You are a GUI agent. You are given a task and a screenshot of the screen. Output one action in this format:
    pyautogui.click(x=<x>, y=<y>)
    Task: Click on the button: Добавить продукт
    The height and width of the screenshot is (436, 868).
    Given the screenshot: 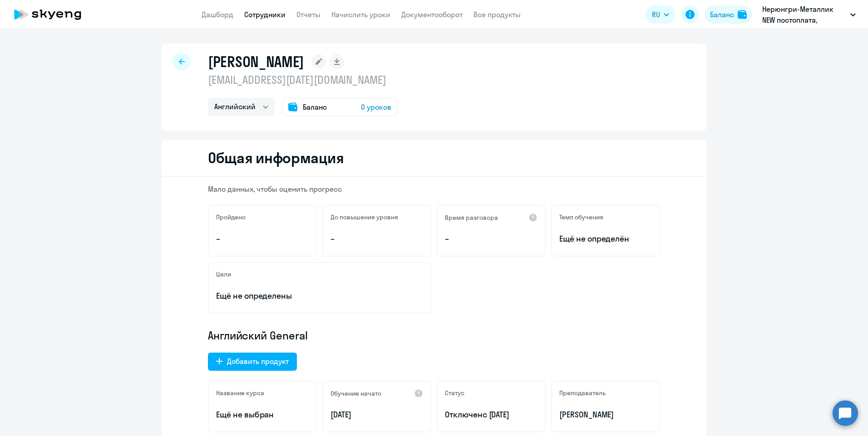 What is the action you would take?
    pyautogui.click(x=253, y=362)
    